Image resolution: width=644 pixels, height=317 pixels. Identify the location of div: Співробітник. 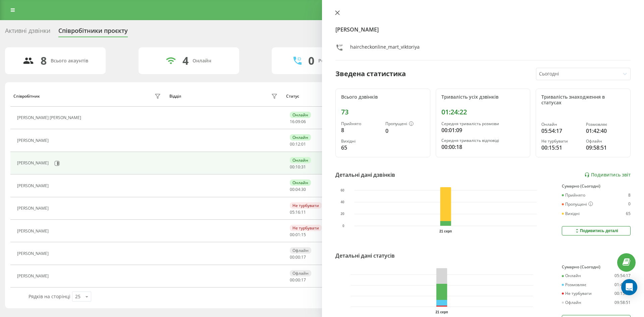
(26, 96).